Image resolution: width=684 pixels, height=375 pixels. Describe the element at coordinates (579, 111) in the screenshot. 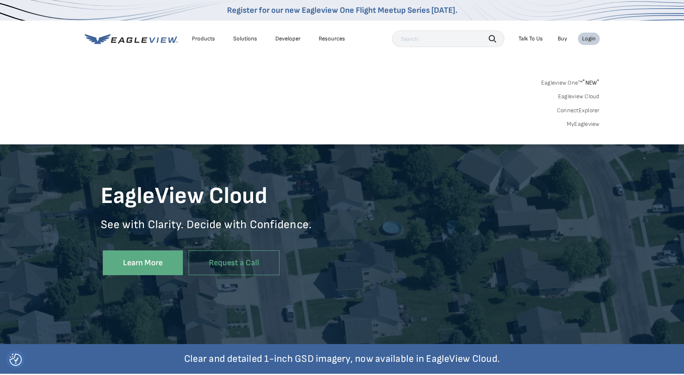

I see `a: ConnectExplorer` at that location.